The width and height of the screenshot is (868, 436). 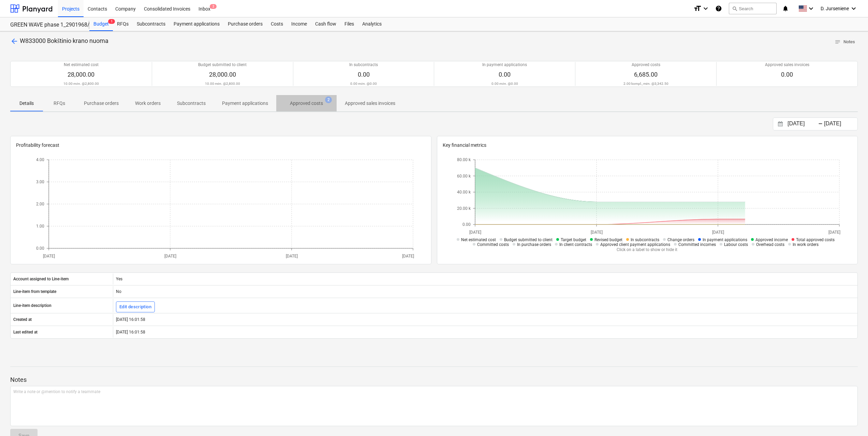 I want to click on a: Budget1, so click(x=101, y=24).